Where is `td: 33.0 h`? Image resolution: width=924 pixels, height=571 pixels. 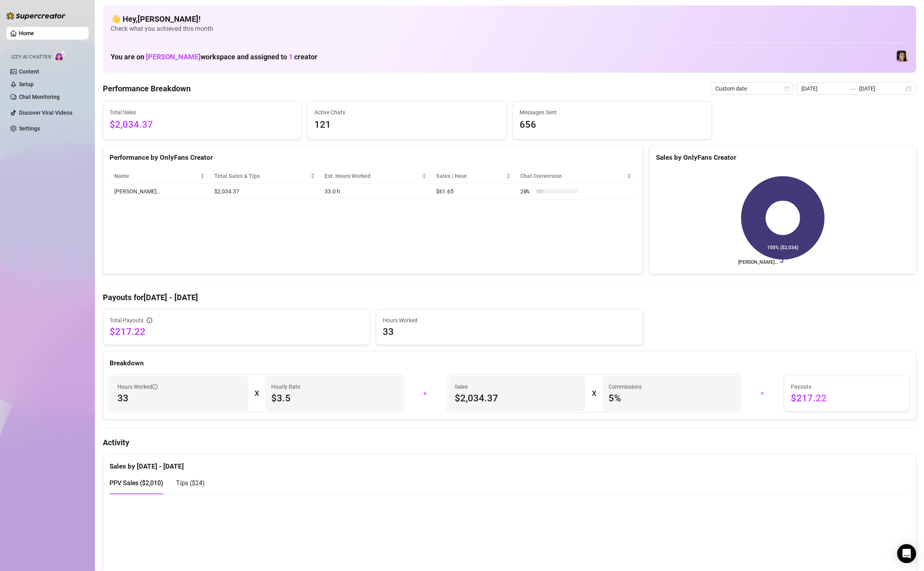 td: 33.0 h is located at coordinates (376, 192).